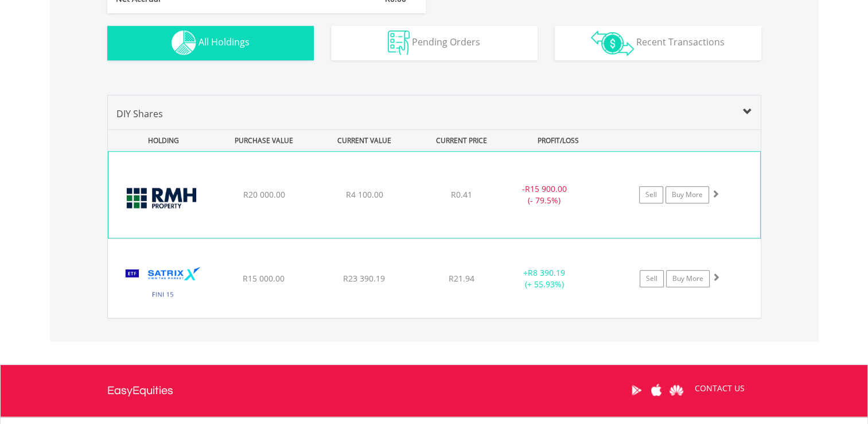 Image resolution: width=868 pixels, height=424 pixels. What do you see at coordinates (612, 44) in the screenshot?
I see `img: transactions-zar-wht.png` at bounding box center [612, 44].